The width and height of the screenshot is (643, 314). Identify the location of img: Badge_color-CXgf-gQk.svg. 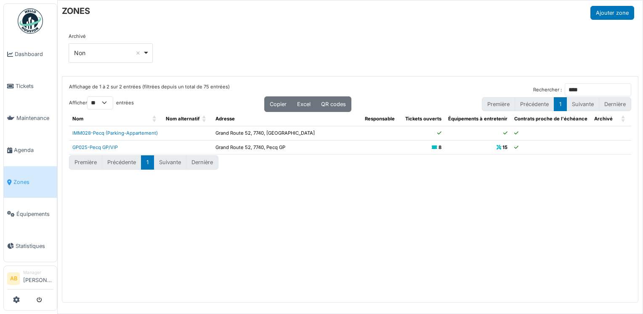
(30, 21).